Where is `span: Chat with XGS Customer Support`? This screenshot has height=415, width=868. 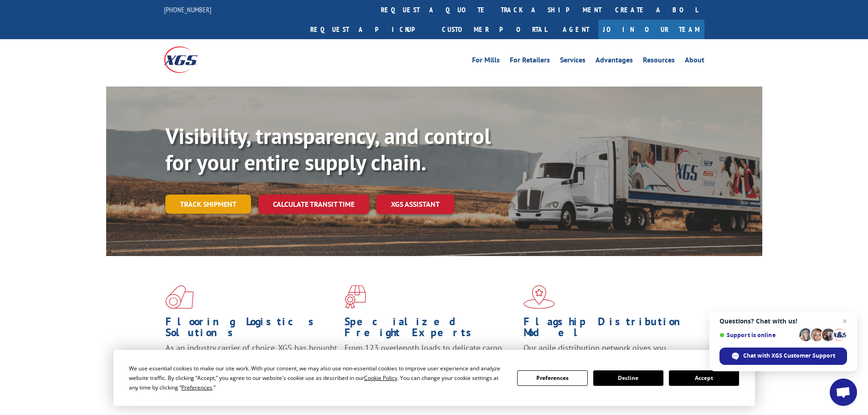
span: Chat with XGS Customer Support is located at coordinates (789, 355).